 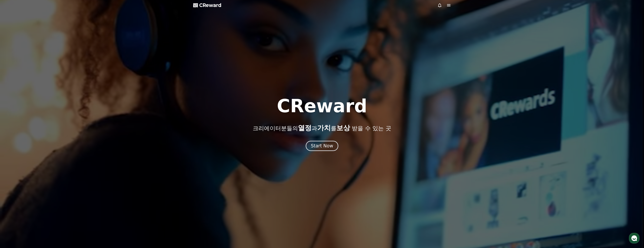 I want to click on a: 설정, so click(x=61, y=124).